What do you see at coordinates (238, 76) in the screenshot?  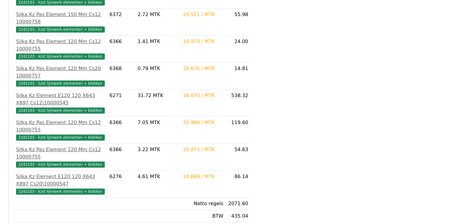 I see `td: 14.81` at bounding box center [238, 76].